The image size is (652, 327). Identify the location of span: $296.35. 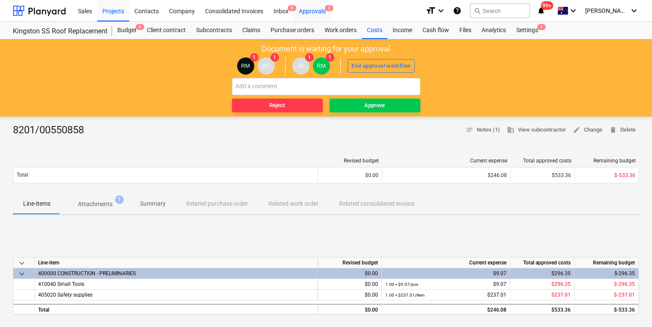
(561, 284).